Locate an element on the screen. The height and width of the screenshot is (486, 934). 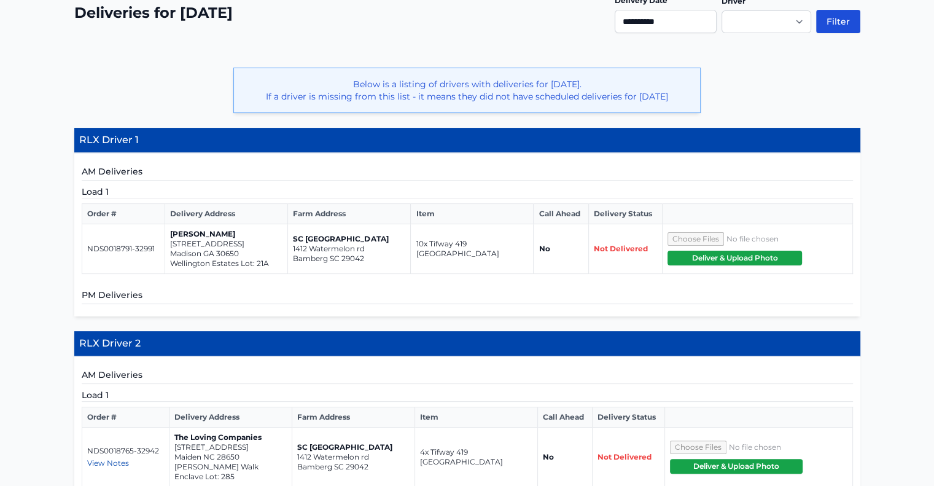
p: Wellington Estates Lot: 21A is located at coordinates (226, 263).